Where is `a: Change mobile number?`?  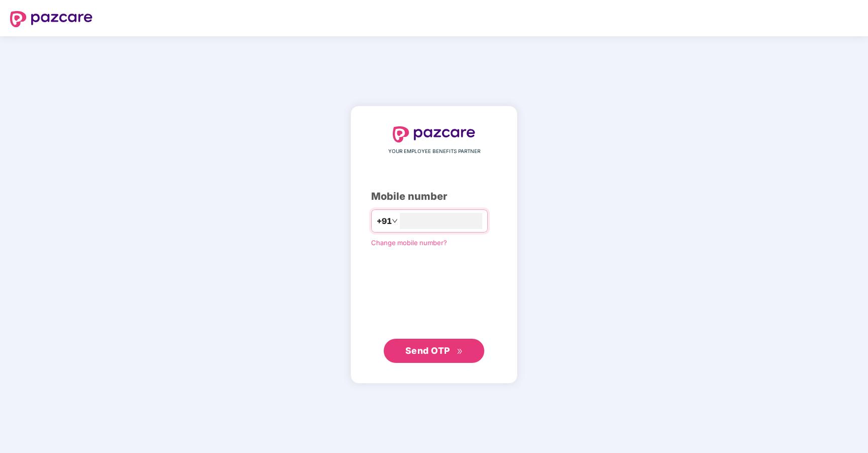 a: Change mobile number? is located at coordinates (409, 243).